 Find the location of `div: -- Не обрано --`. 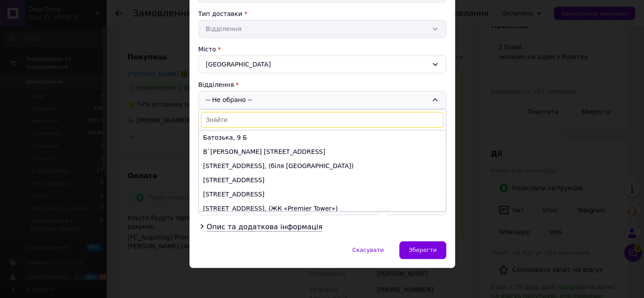

div: -- Не обрано -- is located at coordinates (322, 100).